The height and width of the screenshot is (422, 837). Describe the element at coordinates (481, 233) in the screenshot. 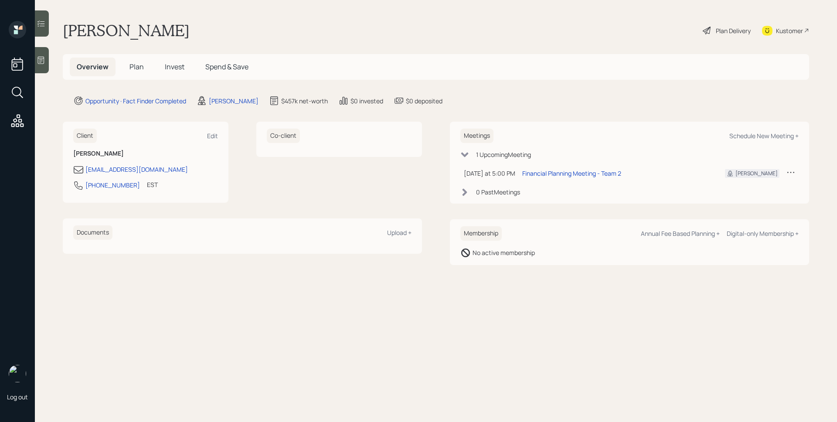

I see `h6: Membership` at that location.